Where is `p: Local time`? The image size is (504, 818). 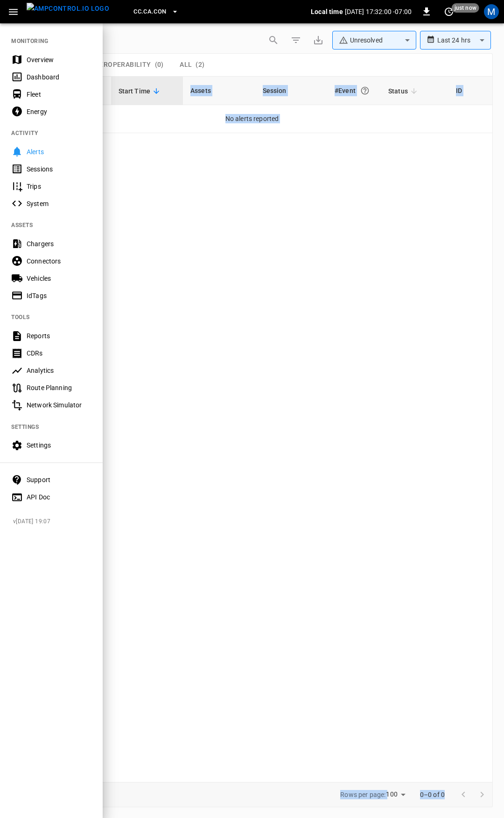 p: Local time is located at coordinates (327, 11).